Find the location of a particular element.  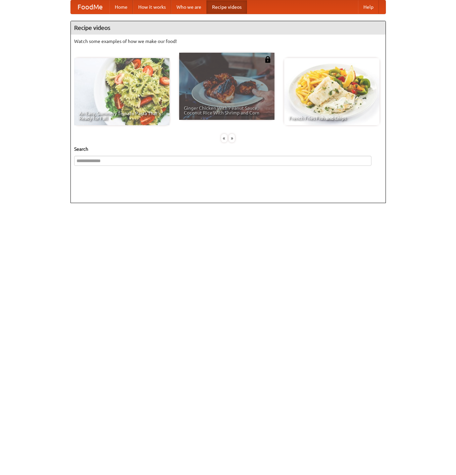

a: French Fries Fish and Chips is located at coordinates (332, 92).